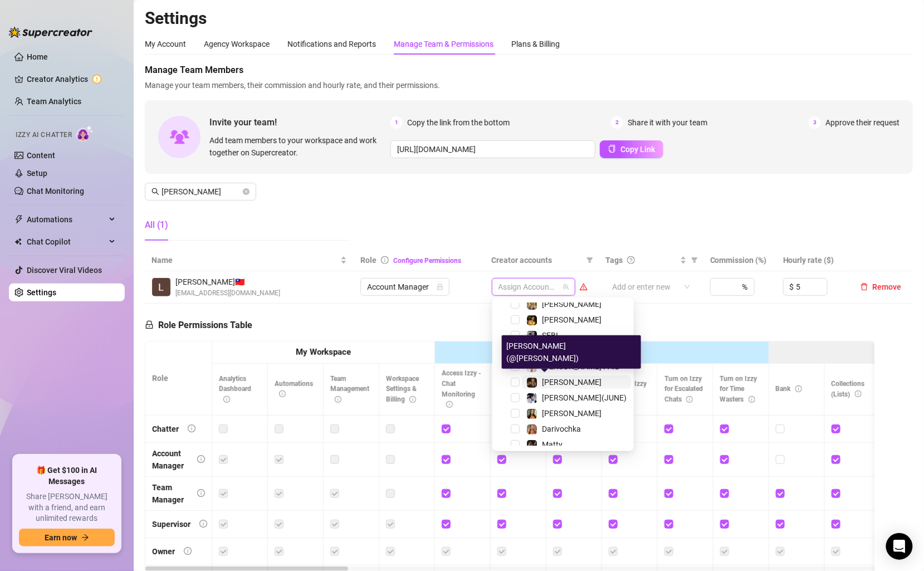 The width and height of the screenshot is (924, 571). Describe the element at coordinates (170, 459) in the screenshot. I see `div: Account Manager` at that location.